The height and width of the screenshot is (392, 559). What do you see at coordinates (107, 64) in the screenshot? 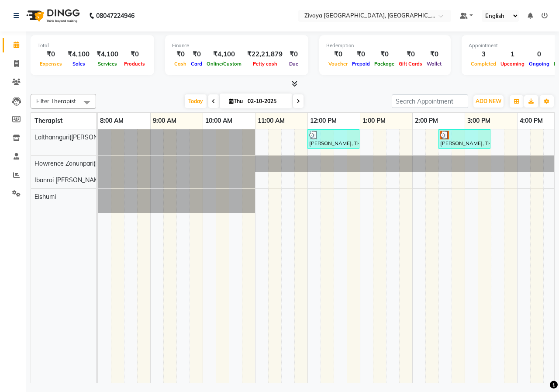
I see `span: Services` at bounding box center [107, 64].